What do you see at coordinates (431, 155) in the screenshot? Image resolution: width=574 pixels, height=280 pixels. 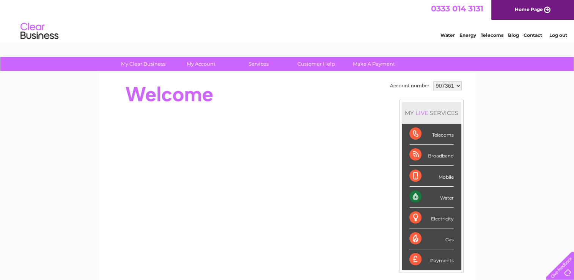 I see `div: Broadband` at bounding box center [431, 155].